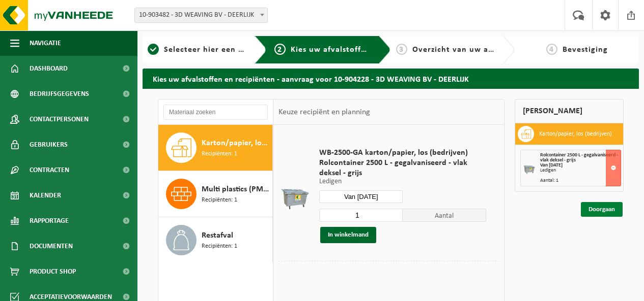 Image resolution: width=644 pixels, height=301 pixels. Describe the element at coordinates (580, 181) in the screenshot. I see `div: Aantal: 1` at that location.